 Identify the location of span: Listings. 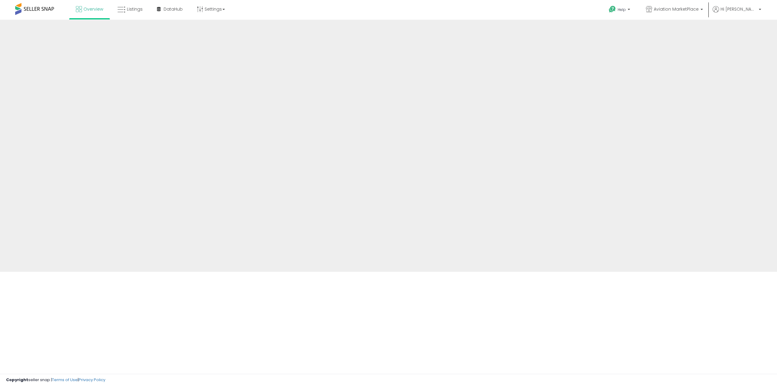
(135, 9).